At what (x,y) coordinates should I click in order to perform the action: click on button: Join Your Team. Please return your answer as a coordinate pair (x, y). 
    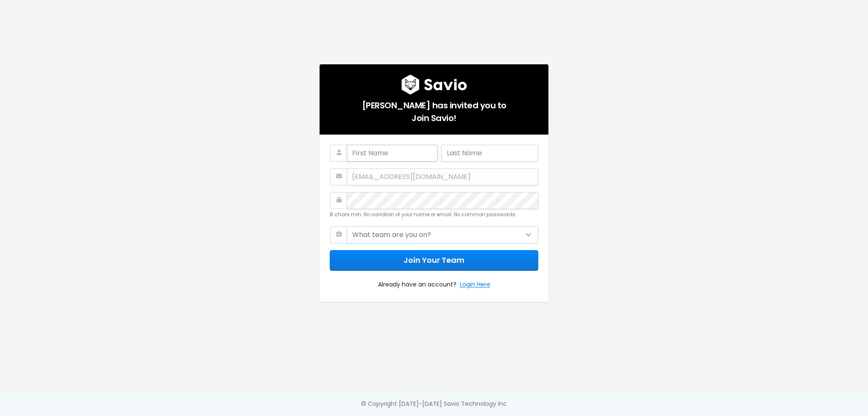
    Looking at the image, I should click on (434, 260).